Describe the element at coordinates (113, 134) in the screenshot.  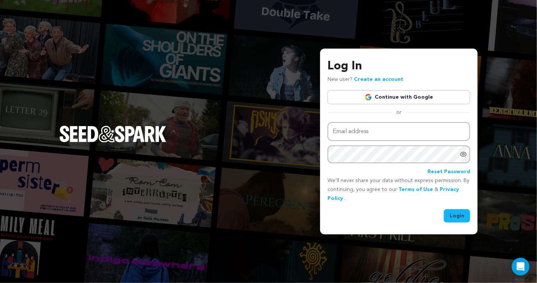
I see `img: Seed&Spark Logo` at that location.